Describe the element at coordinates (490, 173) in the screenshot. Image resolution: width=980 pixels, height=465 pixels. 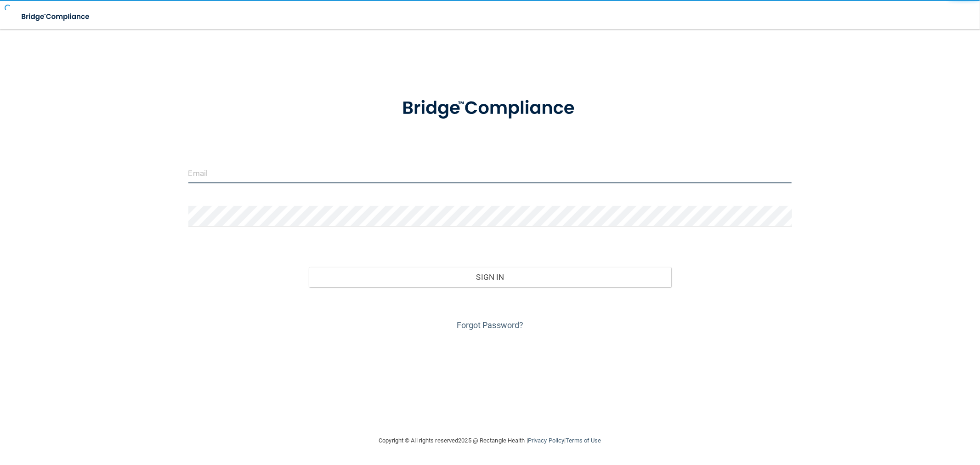
I see `input: Email` at that location.